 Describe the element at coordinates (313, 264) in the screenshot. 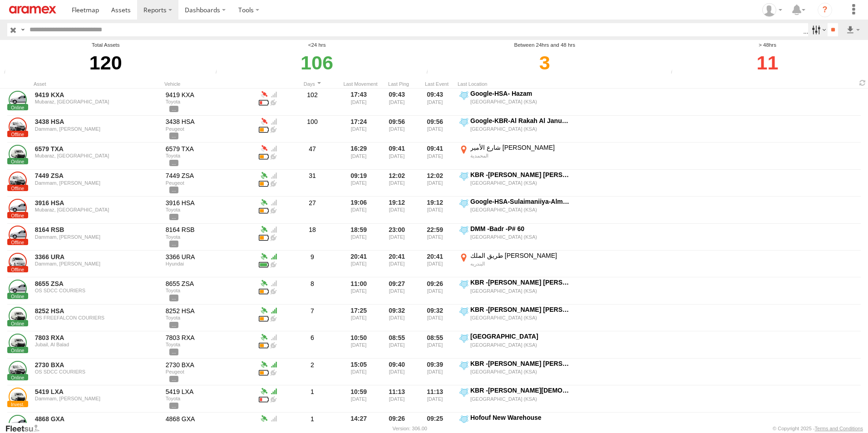

I see `div: 9` at that location.